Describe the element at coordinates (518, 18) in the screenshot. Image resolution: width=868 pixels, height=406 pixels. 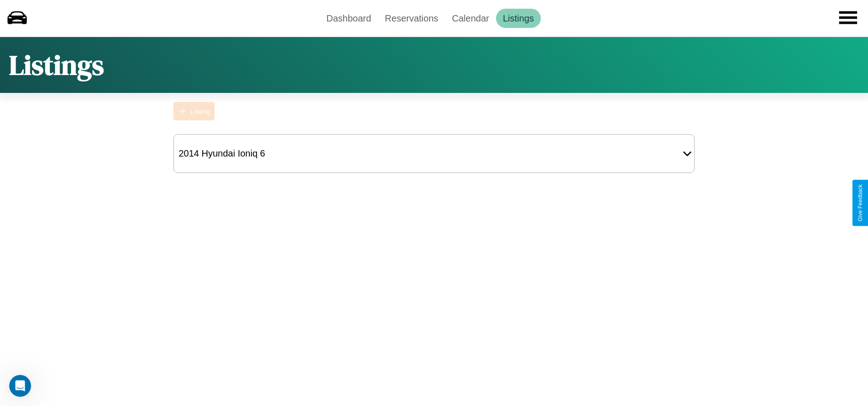
I see `a: Listings` at that location.